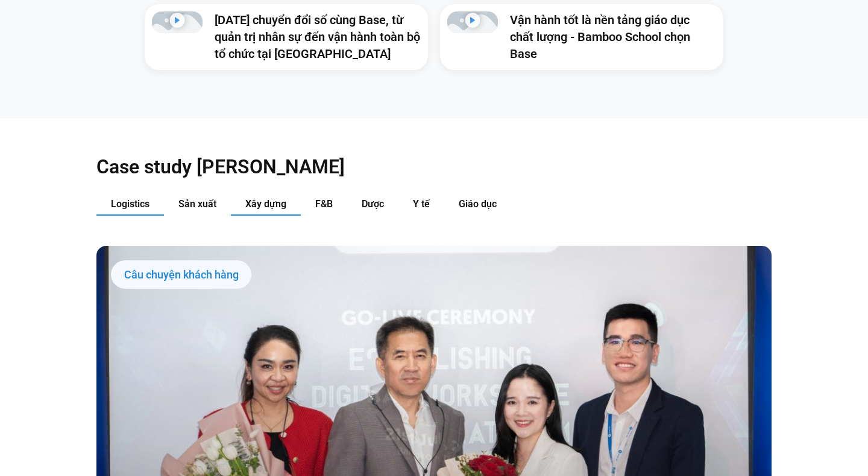 The width and height of the screenshot is (868, 476). What do you see at coordinates (130, 203) in the screenshot?
I see `span: Logistics` at bounding box center [130, 203].